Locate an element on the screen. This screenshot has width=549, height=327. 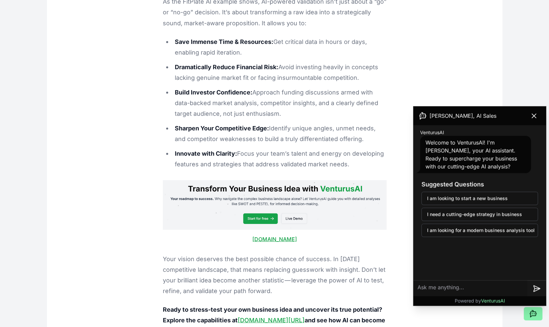
button: I am looking for a modern business analysis tool is located at coordinates (480, 230).